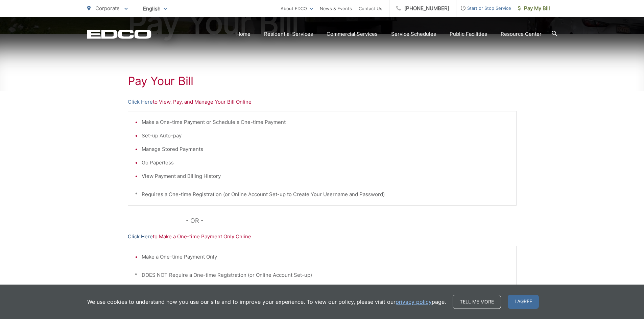 This screenshot has height=319, width=644. Describe the element at coordinates (243, 34) in the screenshot. I see `a: Home` at that location.